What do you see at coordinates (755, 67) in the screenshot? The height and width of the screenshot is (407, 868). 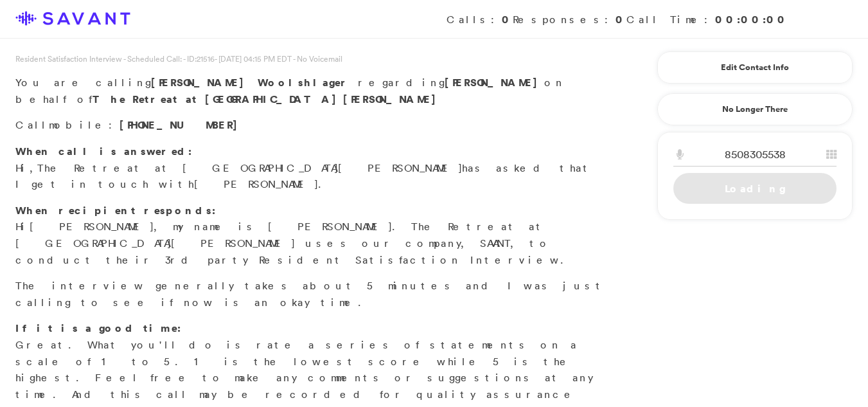 I see `a: Edit Contact Info` at bounding box center [755, 67].